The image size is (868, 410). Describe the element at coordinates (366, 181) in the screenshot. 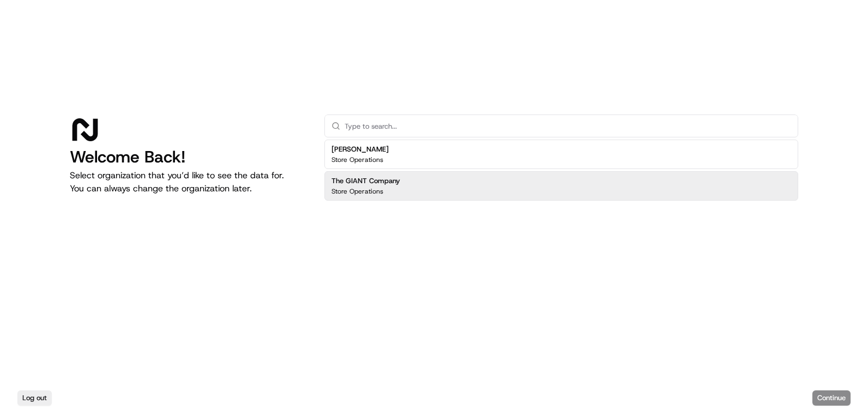

I see `h2: The GIANT Company` at that location.